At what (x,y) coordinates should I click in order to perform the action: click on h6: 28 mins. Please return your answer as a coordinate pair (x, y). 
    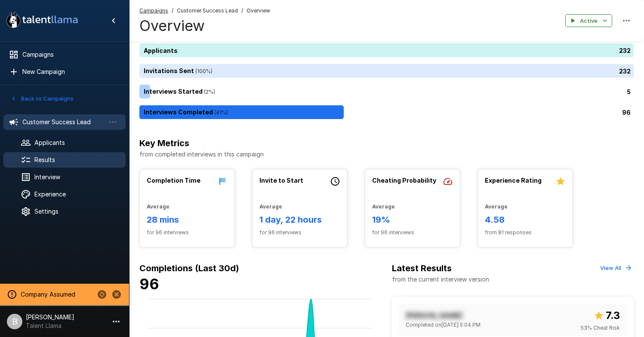
    Looking at the image, I should click on (187, 220).